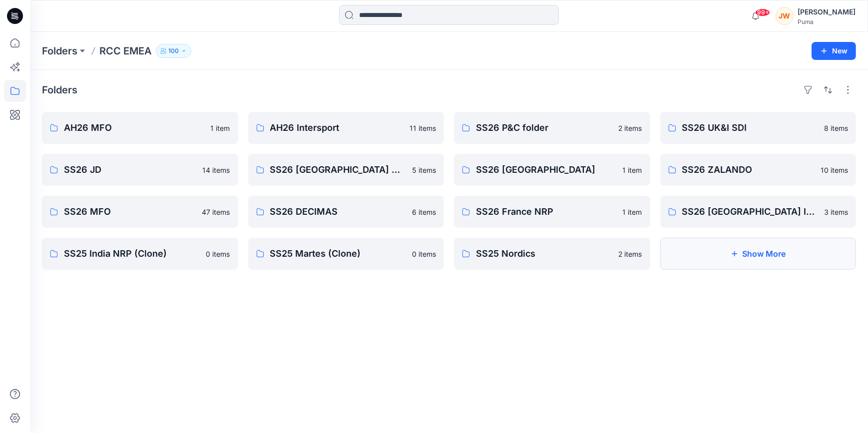 The image size is (868, 433). Describe the element at coordinates (216, 170) in the screenshot. I see `p: 14 items` at that location.